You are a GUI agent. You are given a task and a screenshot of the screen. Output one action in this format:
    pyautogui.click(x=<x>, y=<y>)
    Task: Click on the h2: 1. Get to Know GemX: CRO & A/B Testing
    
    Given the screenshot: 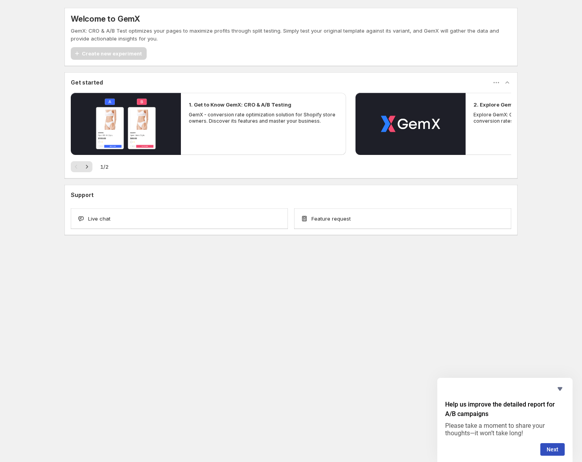 What is the action you would take?
    pyautogui.click(x=240, y=105)
    